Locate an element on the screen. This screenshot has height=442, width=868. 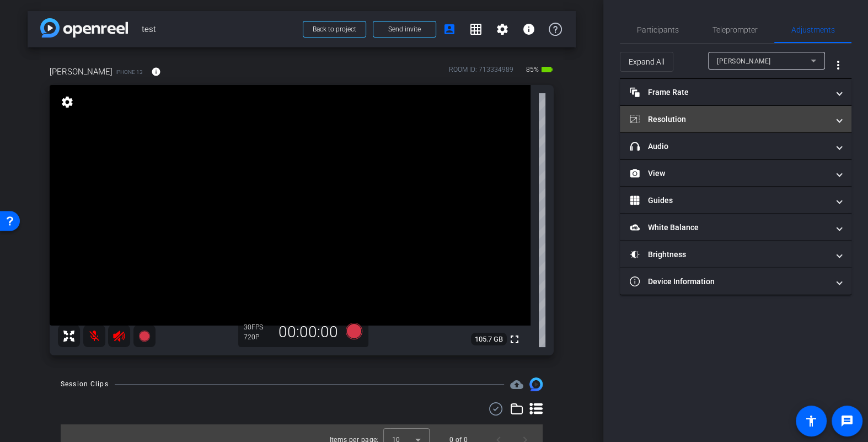
mat-icon: grid_on is located at coordinates (476, 29).